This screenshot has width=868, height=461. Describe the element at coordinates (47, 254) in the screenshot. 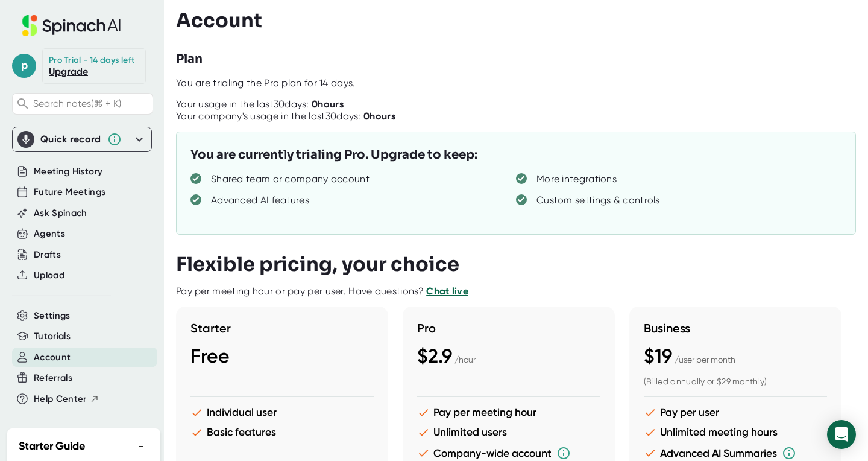

I see `div: Drafts` at that location.